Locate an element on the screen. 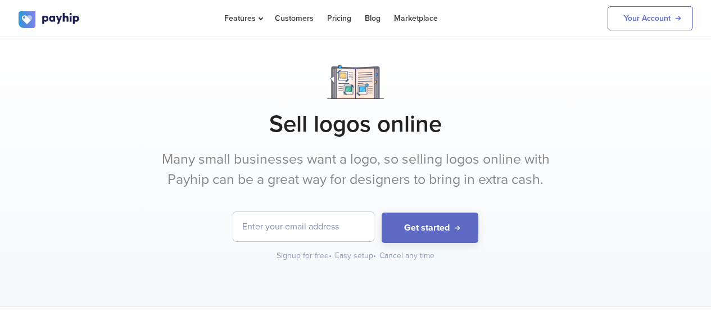 This screenshot has width=711, height=329. h1: Sell logos online is located at coordinates (356, 124).